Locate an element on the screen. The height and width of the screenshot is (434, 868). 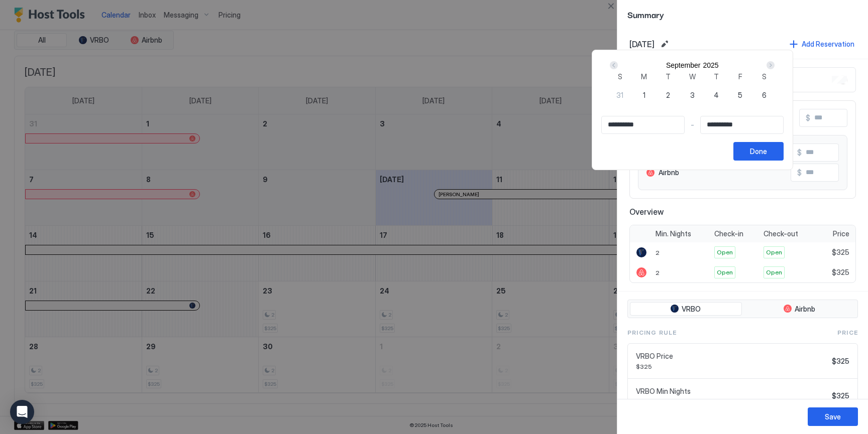
span: 5 is located at coordinates (740, 95).